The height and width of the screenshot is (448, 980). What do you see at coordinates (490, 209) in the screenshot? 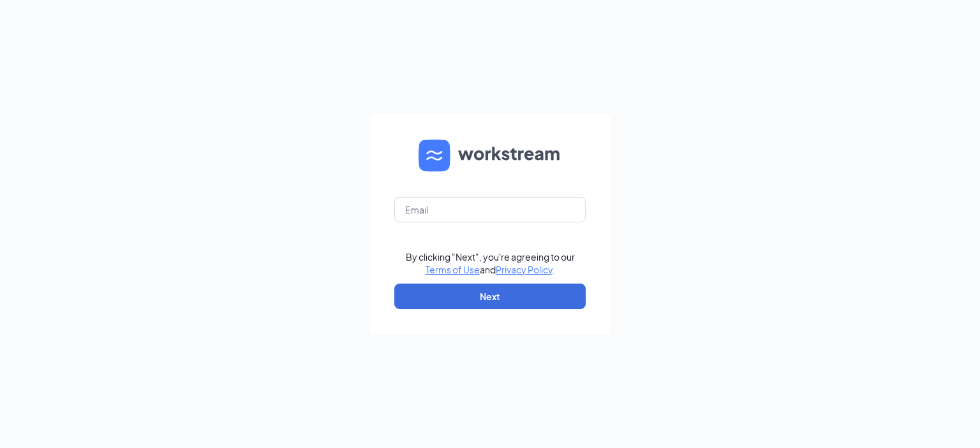
I see `input: Email` at bounding box center [490, 209].